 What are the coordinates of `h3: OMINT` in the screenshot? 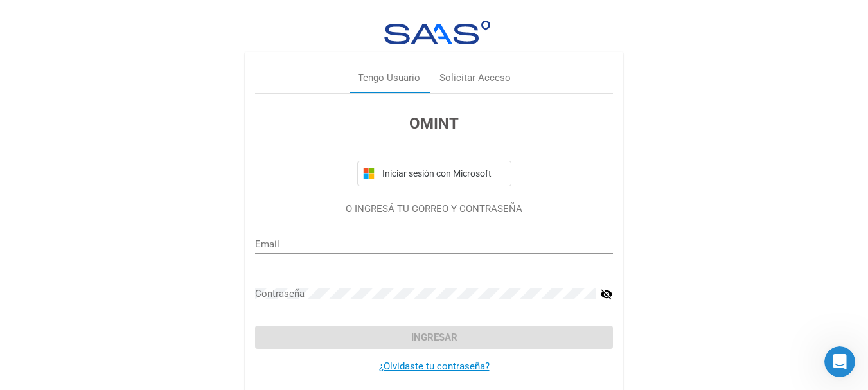 It's located at (434, 123).